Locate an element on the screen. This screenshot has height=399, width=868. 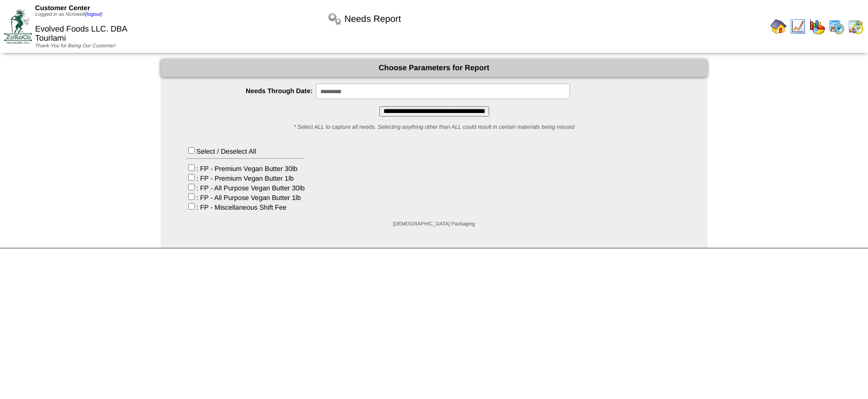
div: Choose Parameters for Report is located at coordinates (434, 68).